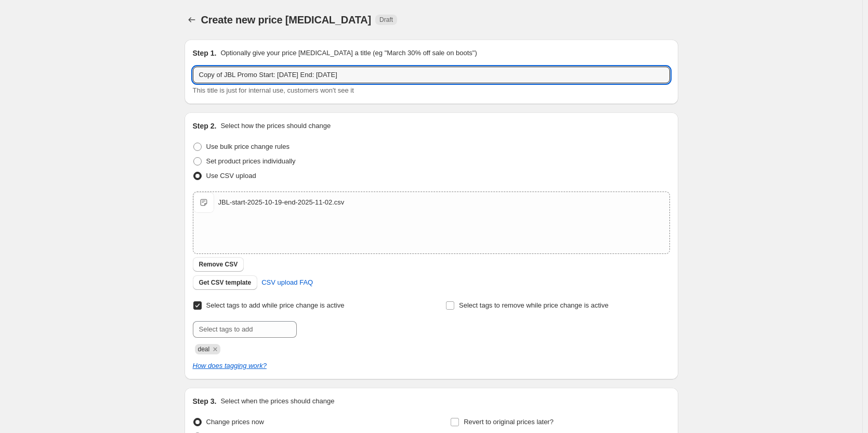 The width and height of the screenshot is (868, 433). What do you see at coordinates (215, 349) in the screenshot?
I see `button: Remove deal` at bounding box center [215, 349].